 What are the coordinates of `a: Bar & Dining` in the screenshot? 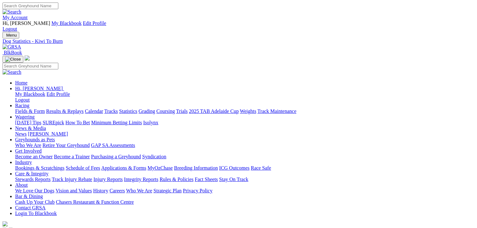 It's located at (29, 196).